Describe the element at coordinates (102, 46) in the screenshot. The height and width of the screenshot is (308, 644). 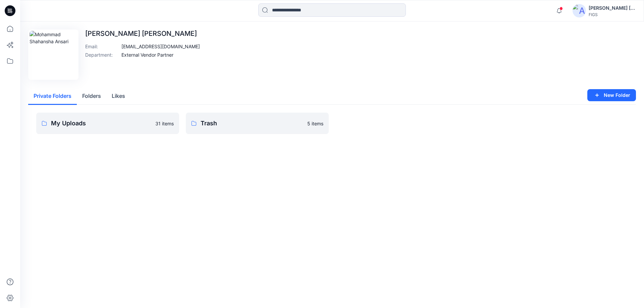
I see `p: Email :` at that location.